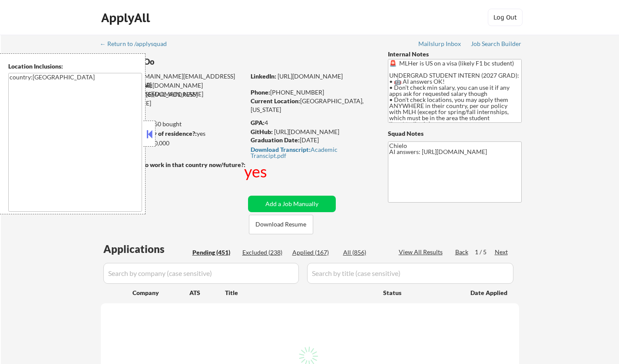  What do you see at coordinates (160, 293) in the screenshot?
I see `div: Company` at bounding box center [160, 293].